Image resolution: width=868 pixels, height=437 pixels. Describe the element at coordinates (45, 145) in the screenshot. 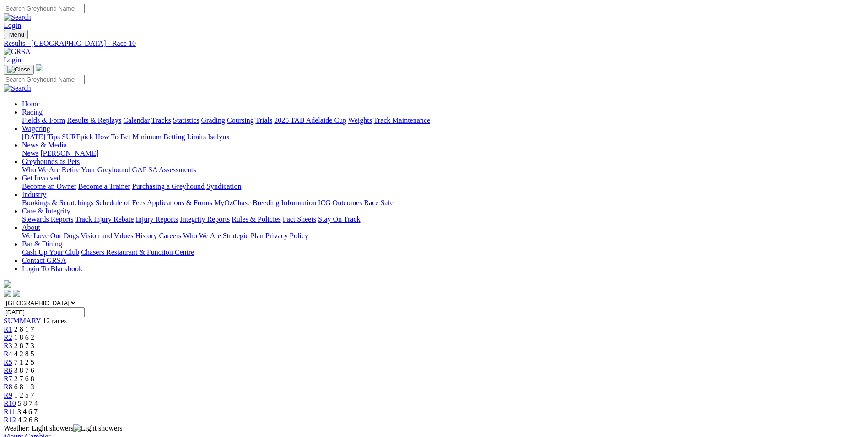

I see `a: News & Media` at that location.